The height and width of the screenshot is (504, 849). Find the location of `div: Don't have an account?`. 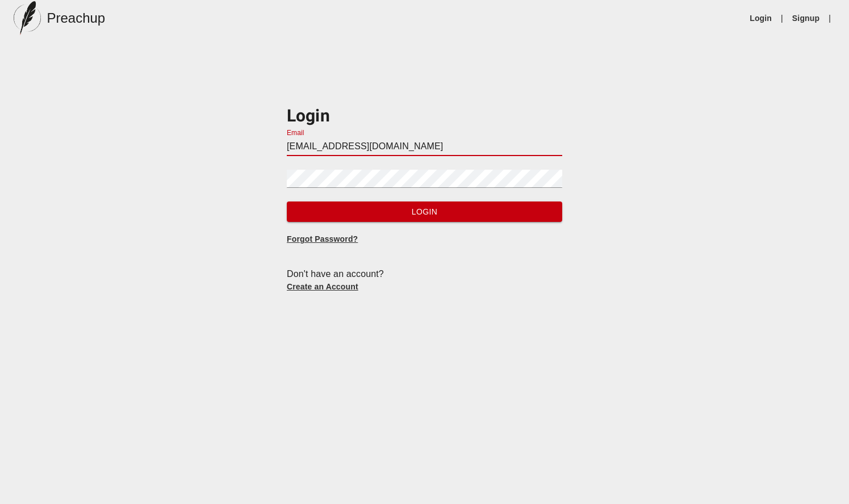

div: Don't have an account? is located at coordinates (424, 274).